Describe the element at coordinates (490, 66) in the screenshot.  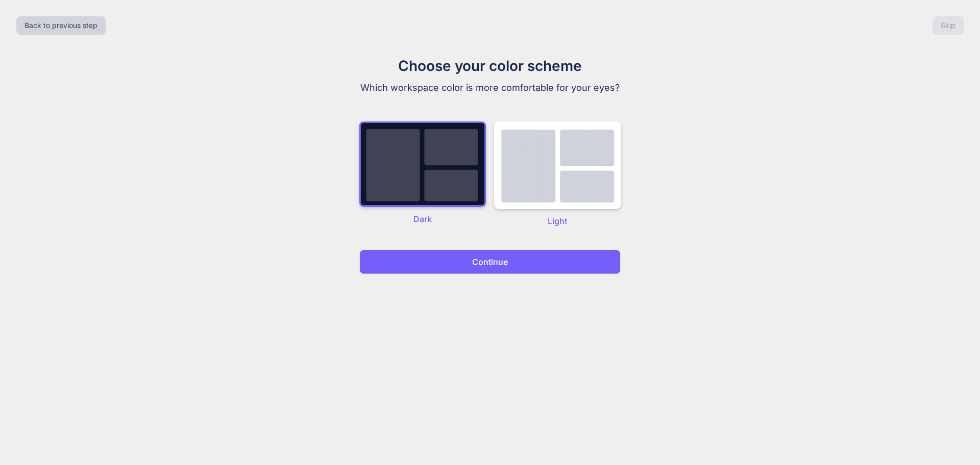
I see `h1: Choose your color scheme` at that location.